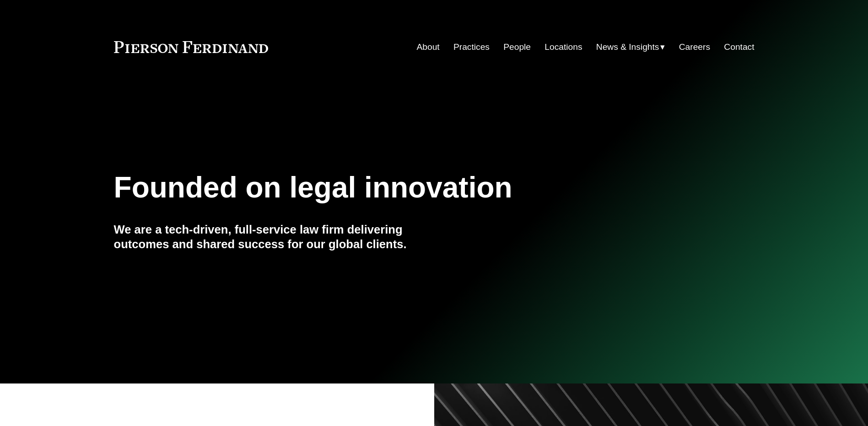  I want to click on h4: We are a tech-driven, full-service law firm delivering outcomes and shared success for our global..., so click(274, 237).